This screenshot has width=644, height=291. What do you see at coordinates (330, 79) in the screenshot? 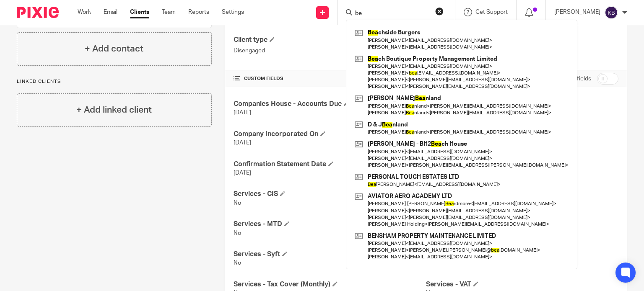
I see `h4: CUSTOM FIELDS` at bounding box center [330, 79].